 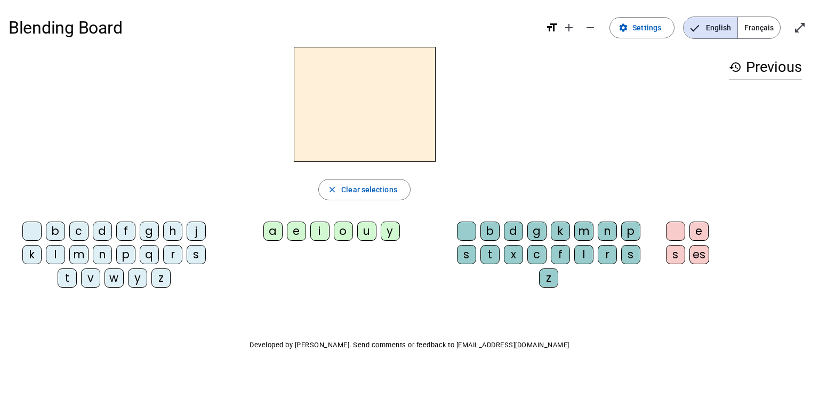 What do you see at coordinates (765, 67) in the screenshot?
I see `h3: Previous` at bounding box center [765, 67].